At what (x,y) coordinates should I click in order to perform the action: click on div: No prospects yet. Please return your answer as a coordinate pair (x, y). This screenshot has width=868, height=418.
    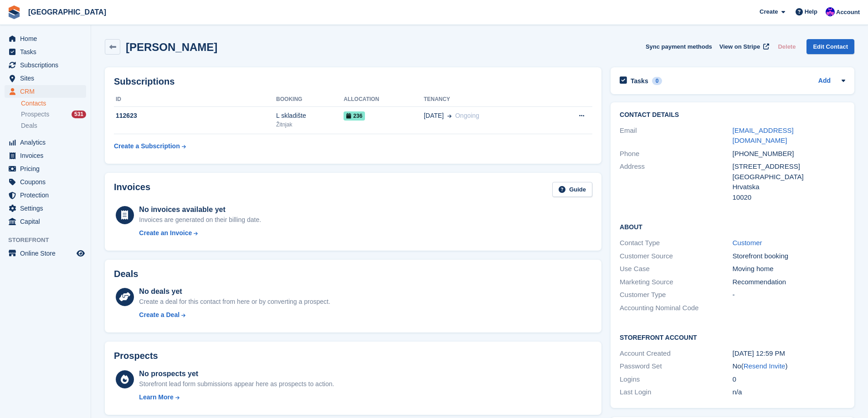
    Looking at the image, I should click on (237, 374).